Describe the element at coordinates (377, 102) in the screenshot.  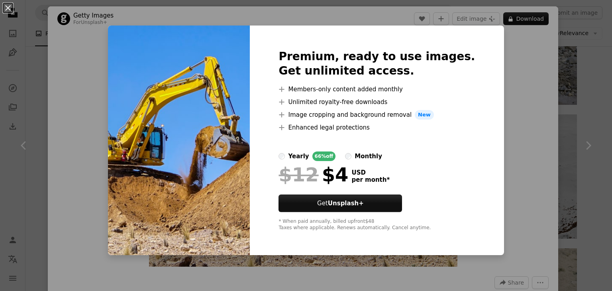
I see `li: Unlimited royalty-free downloads` at that location.